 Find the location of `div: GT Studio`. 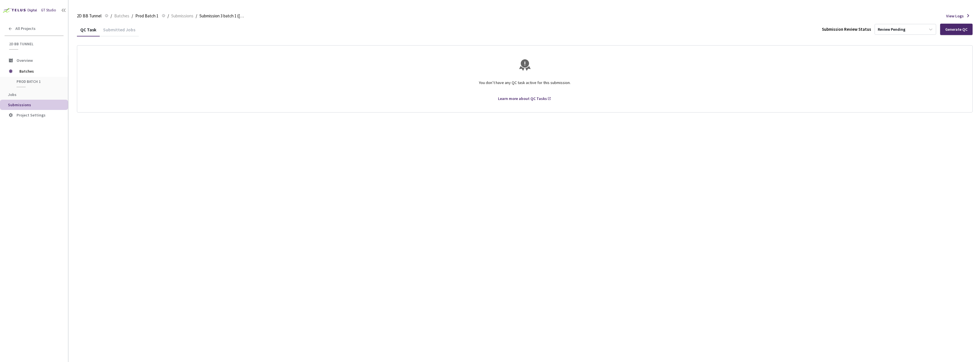

div: GT Studio is located at coordinates (49, 10).